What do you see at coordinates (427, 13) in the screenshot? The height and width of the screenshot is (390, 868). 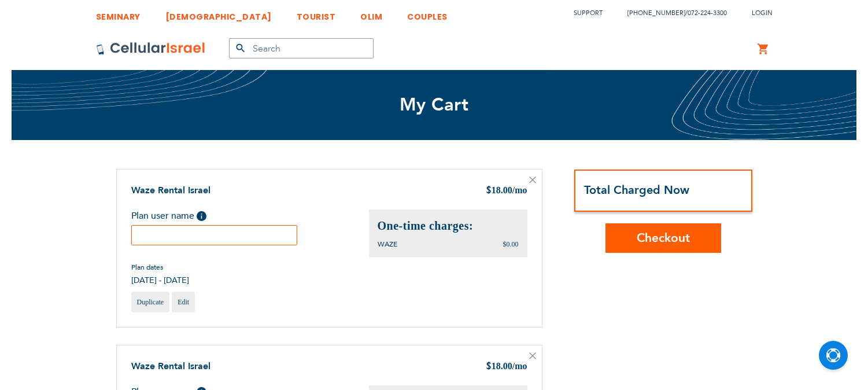 I see `a: COUPLES` at bounding box center [427, 13].